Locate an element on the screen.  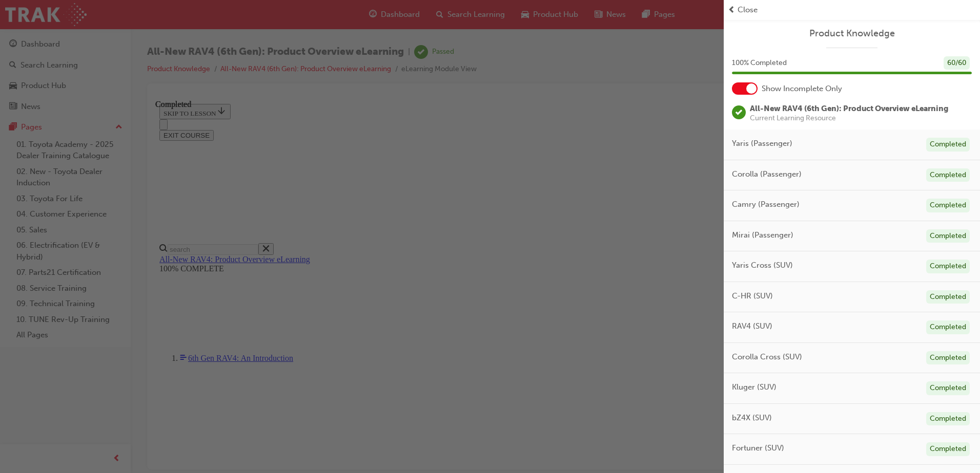
div: 100% COMPLETE is located at coordinates (399, 169).